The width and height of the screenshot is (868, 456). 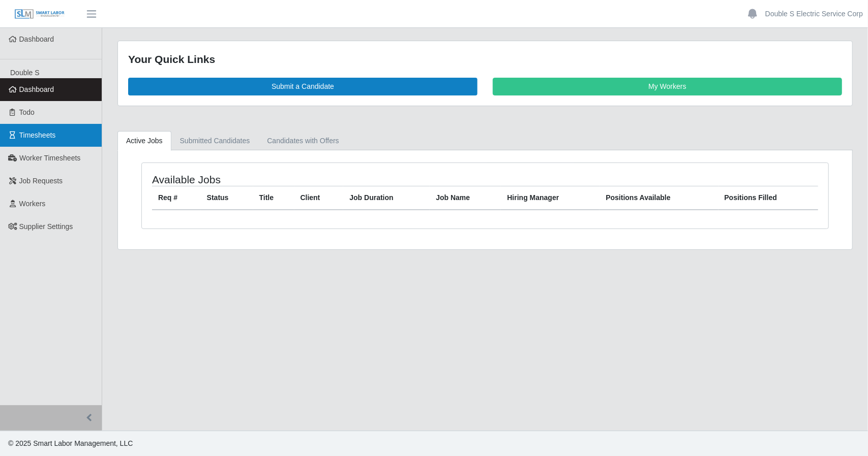 What do you see at coordinates (227, 197) in the screenshot?
I see `th: Status` at bounding box center [227, 197].